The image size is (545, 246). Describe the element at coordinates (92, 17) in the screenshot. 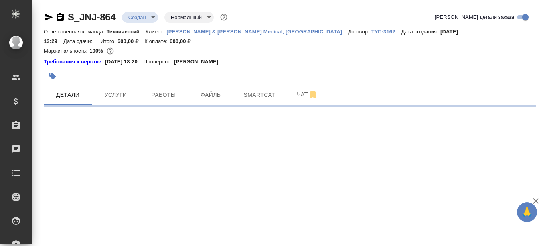

I see `a: S_JNJ-864` at that location.